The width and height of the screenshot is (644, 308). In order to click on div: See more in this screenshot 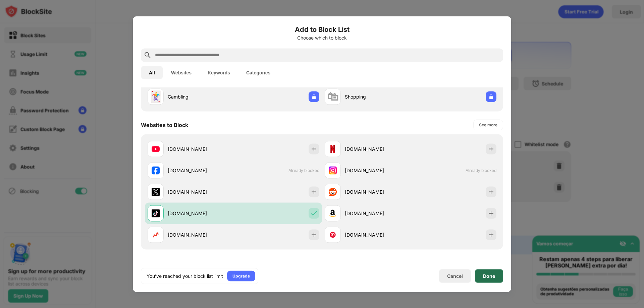, I will do `click(488, 125)`.